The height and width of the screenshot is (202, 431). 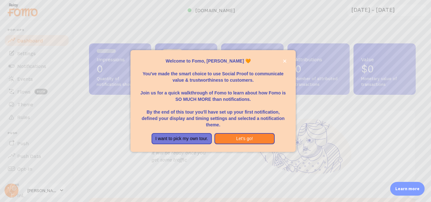 What do you see at coordinates (213, 93) in the screenshot?
I see `p: Join us for a quick walkthrough of Fomo to learn about how Fomo is SO MUCH MORE than notifications.` at bounding box center [213, 93].